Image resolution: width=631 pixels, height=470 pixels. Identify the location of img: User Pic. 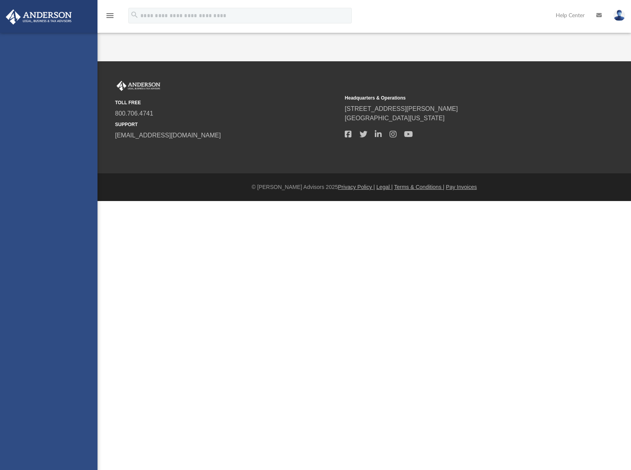
(619, 15).